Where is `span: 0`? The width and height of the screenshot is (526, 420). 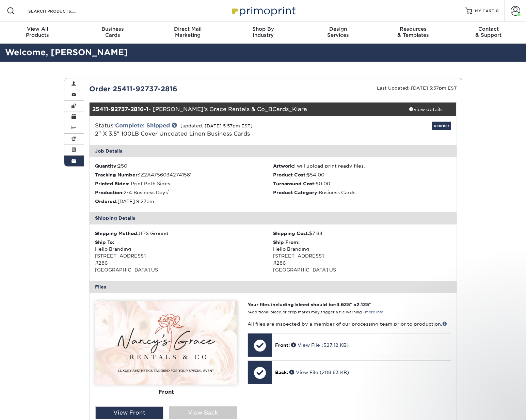
span: 0 is located at coordinates (497, 11).